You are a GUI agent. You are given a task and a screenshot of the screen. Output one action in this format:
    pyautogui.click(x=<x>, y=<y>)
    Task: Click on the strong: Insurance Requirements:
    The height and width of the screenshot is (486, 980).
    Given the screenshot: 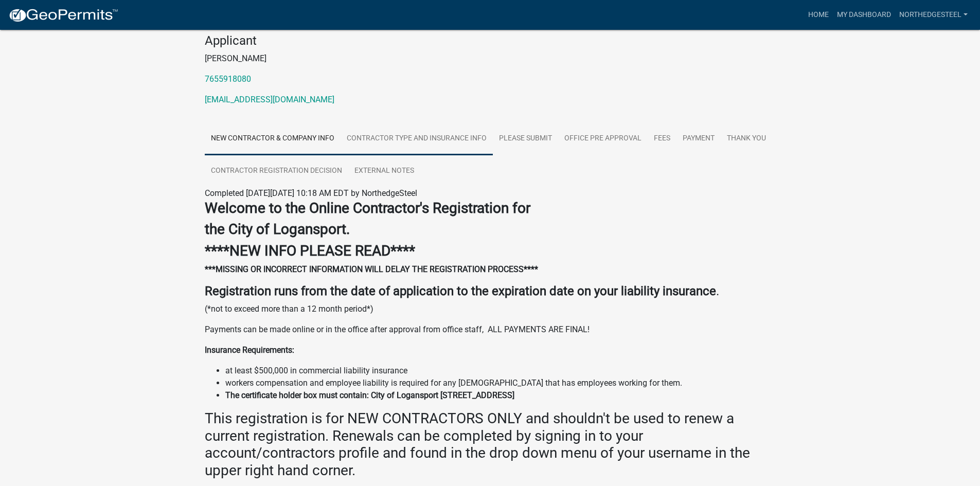 What is the action you would take?
    pyautogui.click(x=250, y=350)
    